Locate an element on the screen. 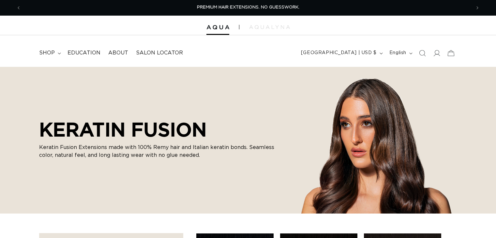  summary: Search is located at coordinates (423, 53).